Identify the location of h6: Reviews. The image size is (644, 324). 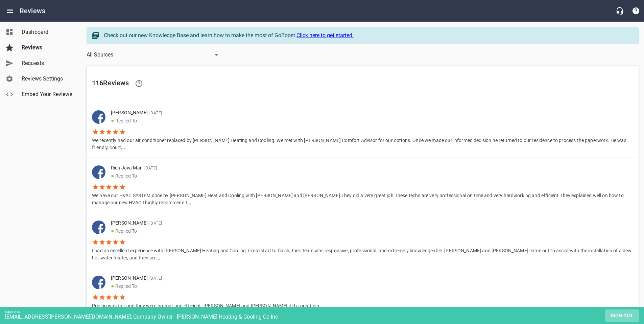
(33, 11).